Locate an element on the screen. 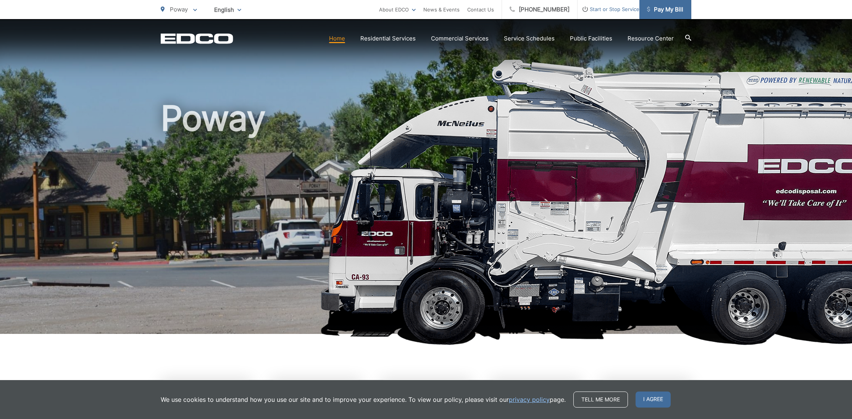 The height and width of the screenshot is (419, 852). a: Residential Services is located at coordinates (388, 39).